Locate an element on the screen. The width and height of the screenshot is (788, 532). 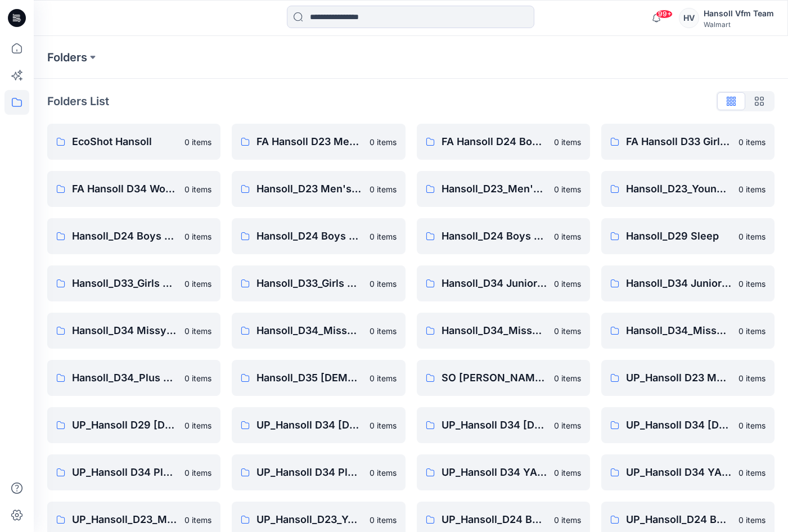
p: Hansoll_D34_Missy Woven Tops is located at coordinates (679, 331).